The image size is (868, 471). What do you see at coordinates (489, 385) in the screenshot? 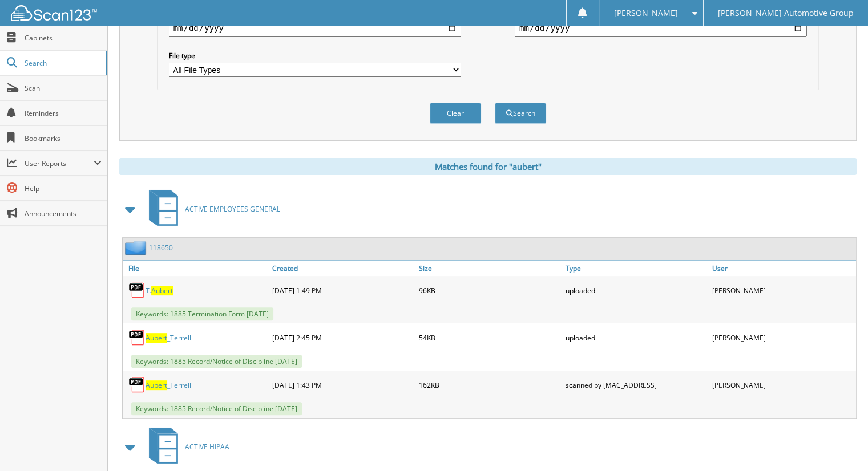
I see `div: 162KB` at bounding box center [489, 385].